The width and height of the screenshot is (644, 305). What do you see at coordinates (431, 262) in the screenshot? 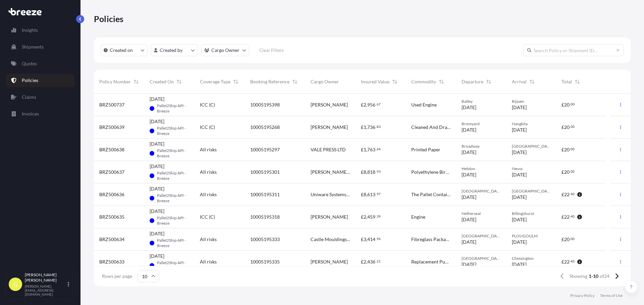
I see `span: Replacement Pump` at bounding box center [431, 262].